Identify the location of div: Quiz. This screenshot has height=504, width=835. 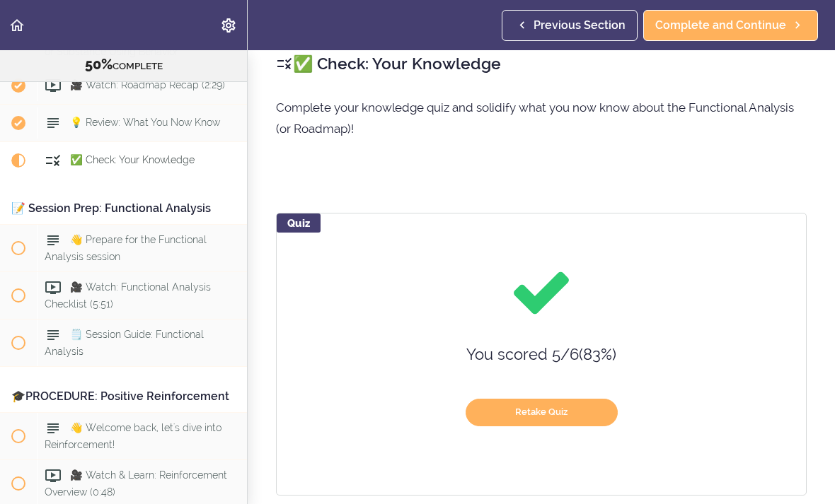
(298, 223).